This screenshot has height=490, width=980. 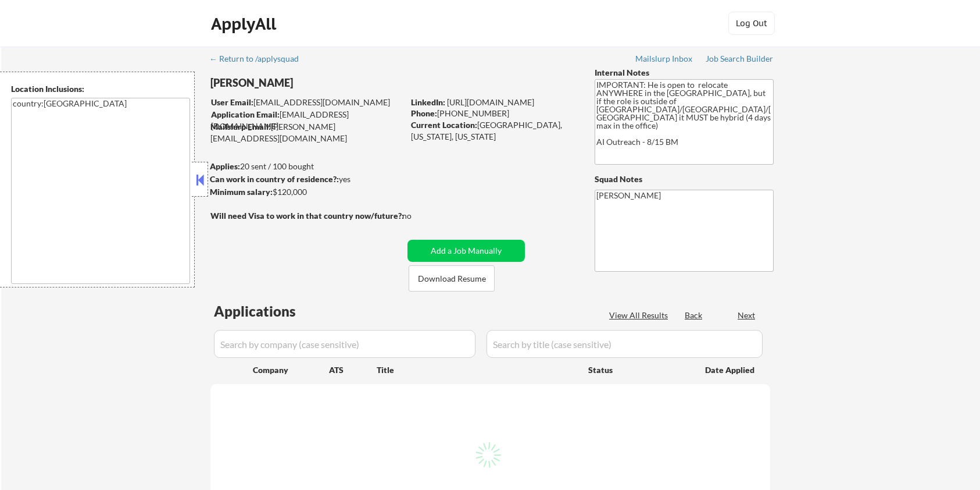 What do you see at coordinates (246, 24) in the screenshot?
I see `div: ApplyAll` at bounding box center [246, 24].